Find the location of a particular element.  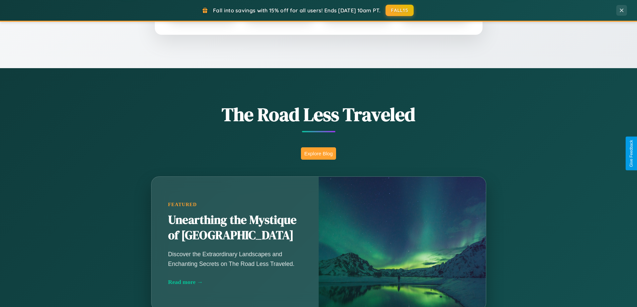

p: Discover the Extraordinary Landscapes and Enchanting Secrets on The Road Less Traveled. is located at coordinates (235, 259).